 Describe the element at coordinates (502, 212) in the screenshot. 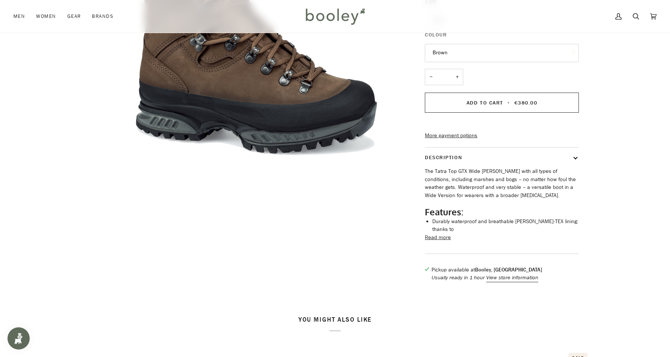

I see `h2: Features:` at that location.